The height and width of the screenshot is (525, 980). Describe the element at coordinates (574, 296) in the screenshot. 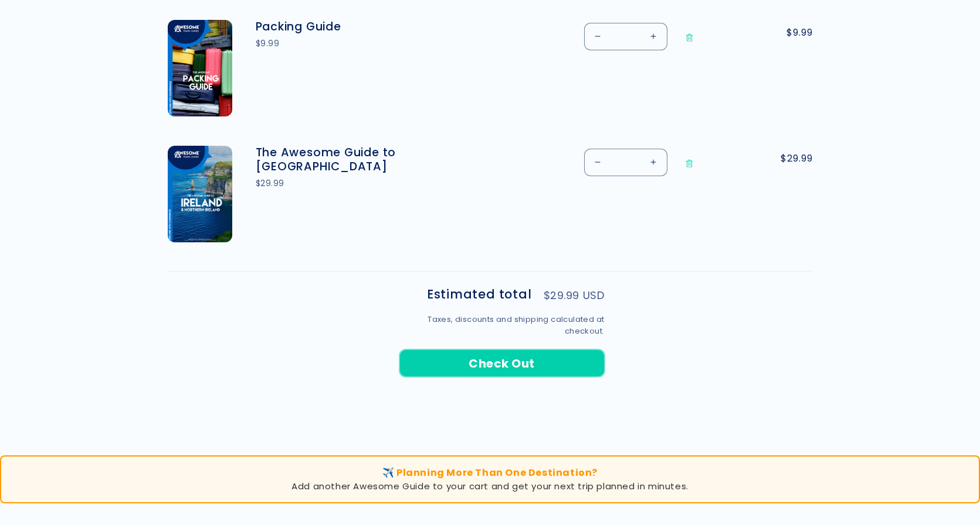

I see `p: $29.99 USD` at that location.